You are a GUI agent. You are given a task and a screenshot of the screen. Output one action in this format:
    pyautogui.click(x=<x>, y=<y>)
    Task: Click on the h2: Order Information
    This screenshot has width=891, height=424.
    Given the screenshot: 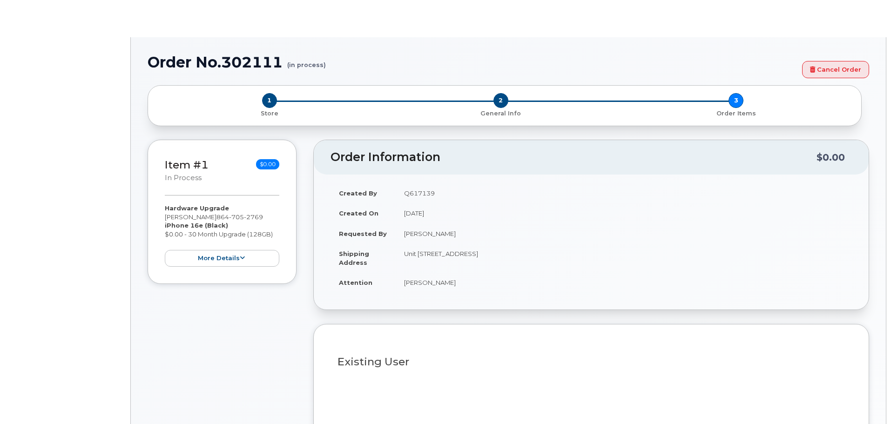 What is the action you would take?
    pyautogui.click(x=573, y=157)
    